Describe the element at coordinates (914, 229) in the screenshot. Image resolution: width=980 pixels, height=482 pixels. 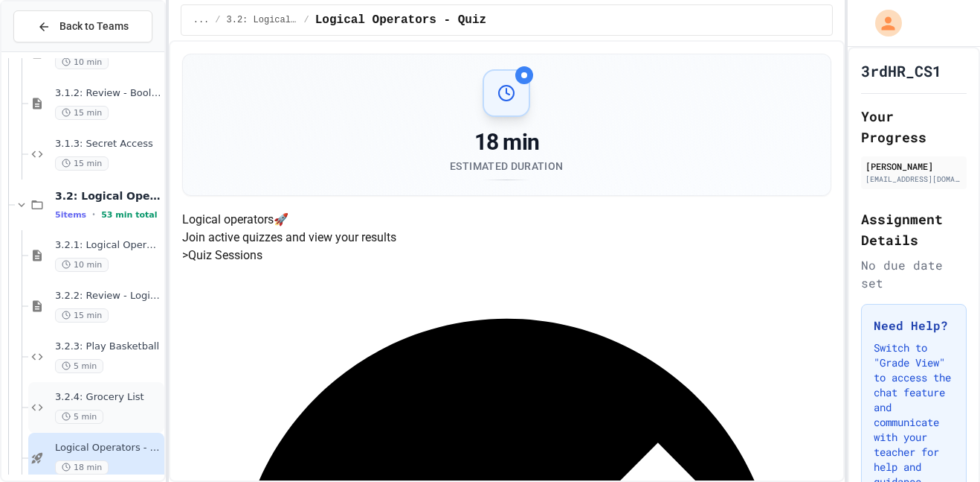
I see `h2: Assignment Details` at that location.